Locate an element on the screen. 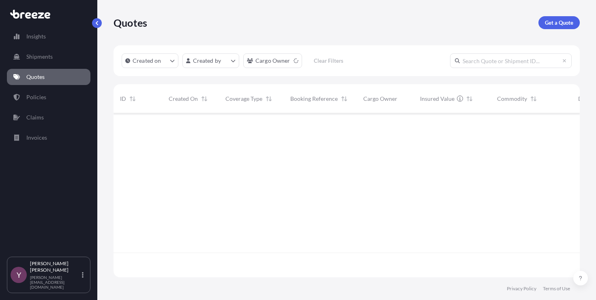 This screenshot has height=300, width=596. a: Get a Quote is located at coordinates (559, 23).